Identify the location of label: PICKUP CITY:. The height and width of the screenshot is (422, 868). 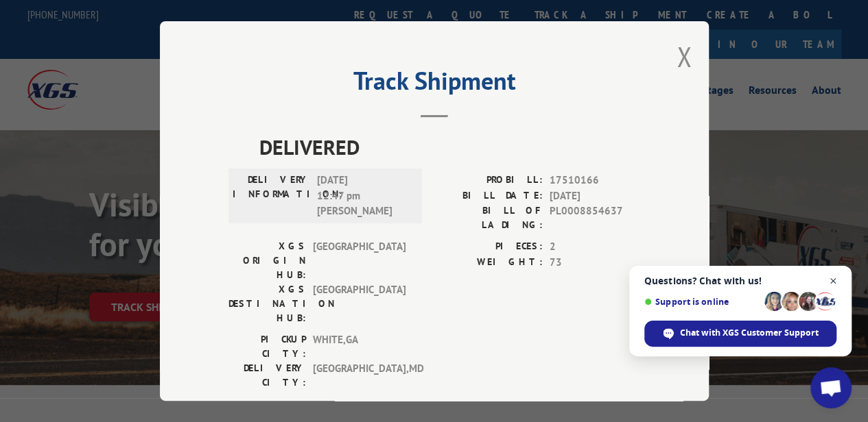
(267, 347).